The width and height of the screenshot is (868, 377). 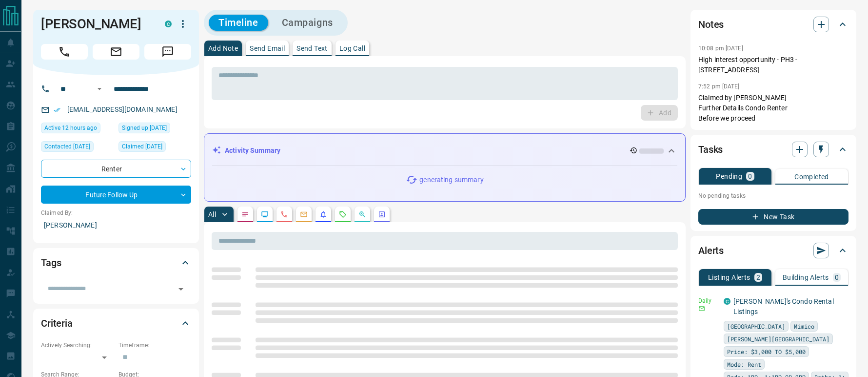 I want to click on p: Send Text, so click(x=312, y=48).